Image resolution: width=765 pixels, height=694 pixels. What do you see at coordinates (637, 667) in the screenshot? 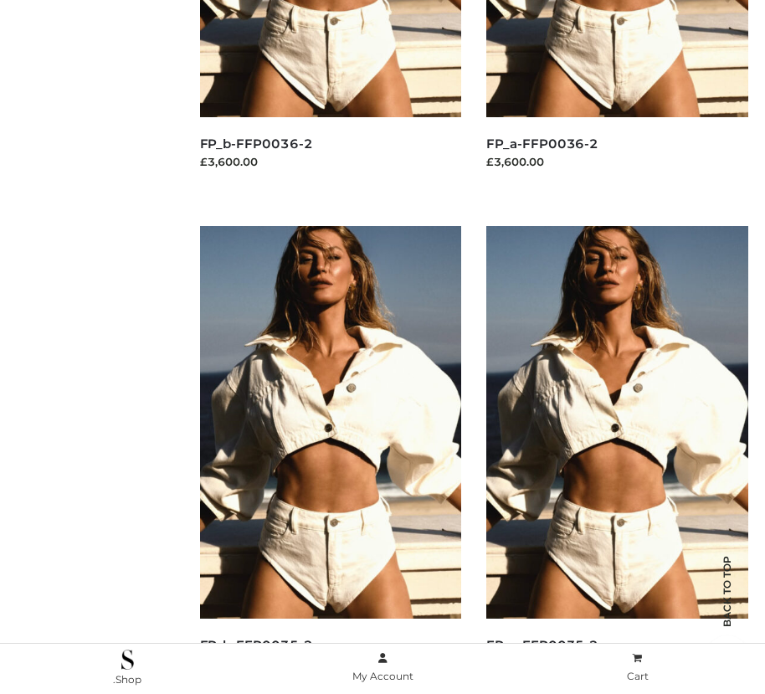
I see `a: Cart` at bounding box center [637, 667].